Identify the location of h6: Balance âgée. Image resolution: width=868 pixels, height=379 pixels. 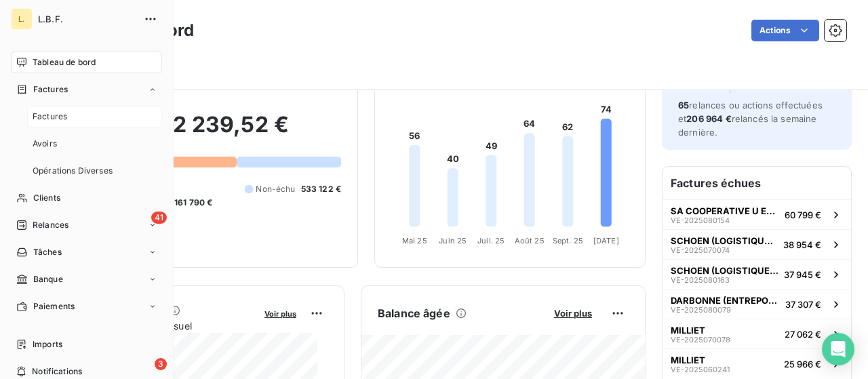
(413, 313).